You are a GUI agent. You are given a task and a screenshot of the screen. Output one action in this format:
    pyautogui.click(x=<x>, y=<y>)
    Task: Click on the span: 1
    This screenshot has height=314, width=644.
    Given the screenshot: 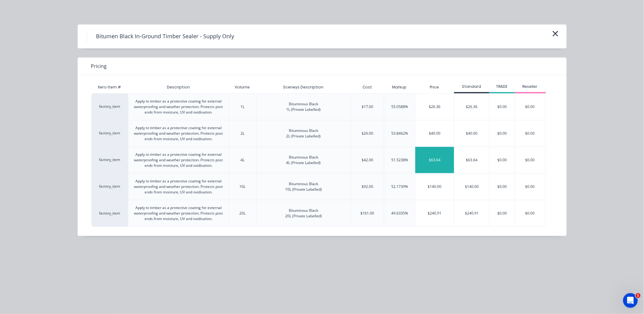 What is the action you would take?
    pyautogui.click(x=638, y=296)
    